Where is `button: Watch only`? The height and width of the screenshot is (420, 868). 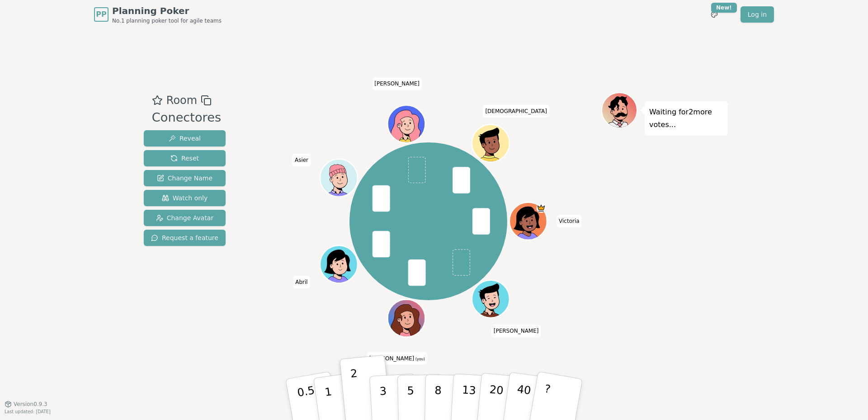 button: Watch only is located at coordinates (184, 198).